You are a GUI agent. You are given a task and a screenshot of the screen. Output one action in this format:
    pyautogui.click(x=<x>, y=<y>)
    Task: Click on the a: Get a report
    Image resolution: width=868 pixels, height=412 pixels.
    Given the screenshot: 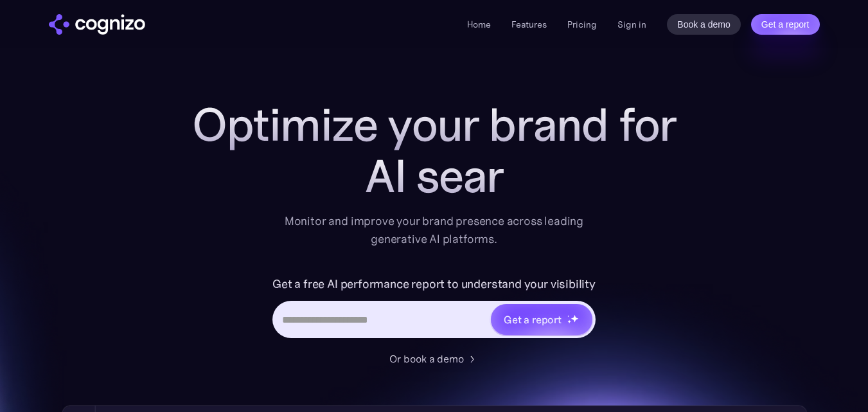 What is the action you would take?
    pyautogui.click(x=786, y=24)
    